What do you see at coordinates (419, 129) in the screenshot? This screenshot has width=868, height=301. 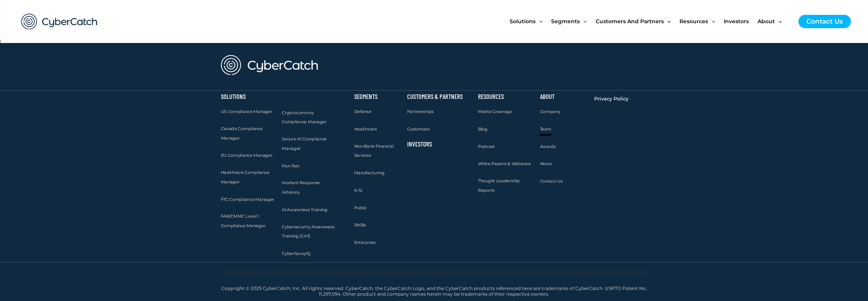 I see `span: Customers` at bounding box center [419, 129].